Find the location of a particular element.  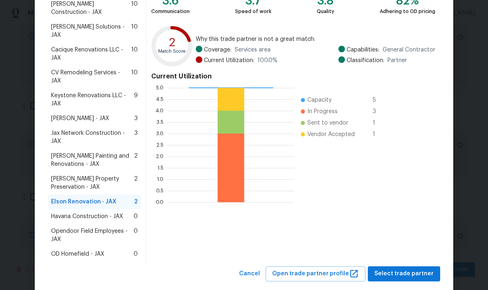

span: OD Homefield - JAX is located at coordinates (78, 254).